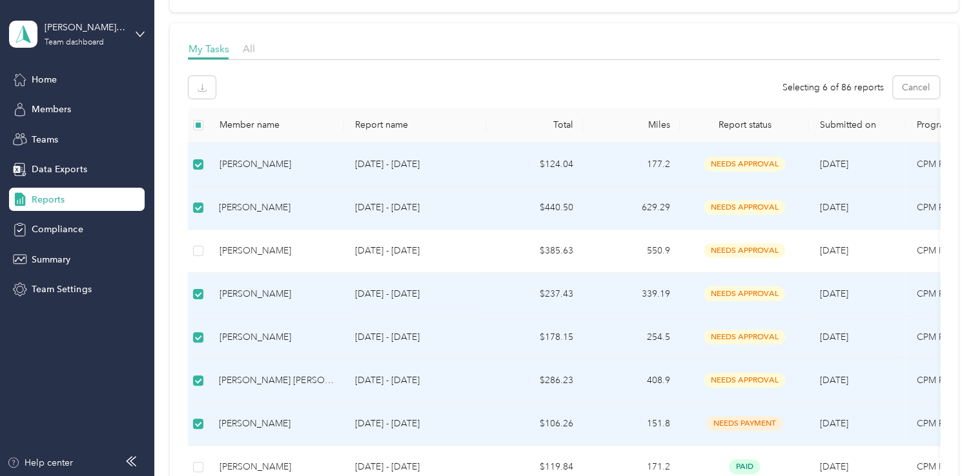 This screenshot has height=476, width=980. Describe the element at coordinates (631, 208) in the screenshot. I see `td: 629.29` at that location.